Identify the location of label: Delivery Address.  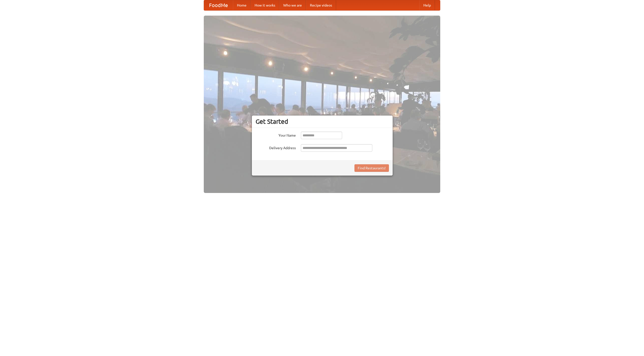
(276, 147).